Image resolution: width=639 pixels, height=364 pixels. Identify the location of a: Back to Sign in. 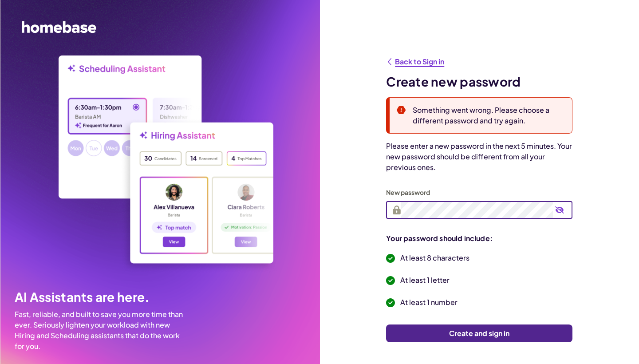
(415, 62).